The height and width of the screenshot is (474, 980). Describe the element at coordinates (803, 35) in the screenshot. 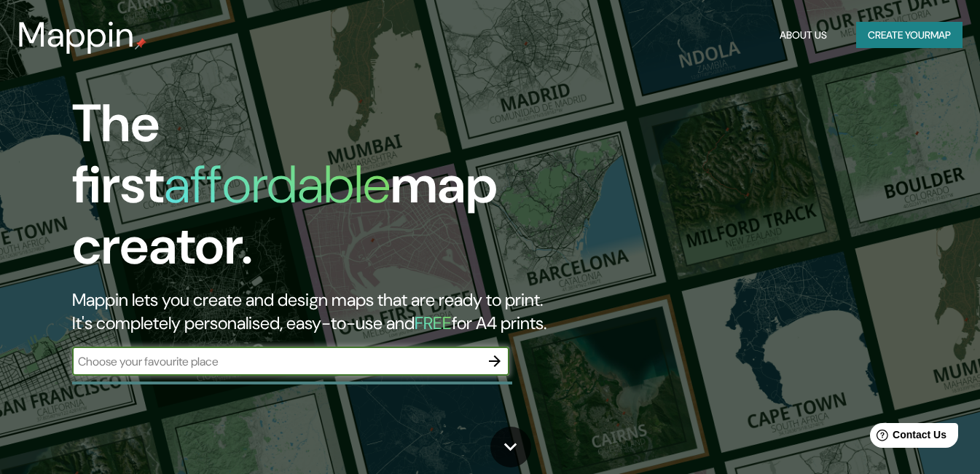

I see `button: About Us` at that location.